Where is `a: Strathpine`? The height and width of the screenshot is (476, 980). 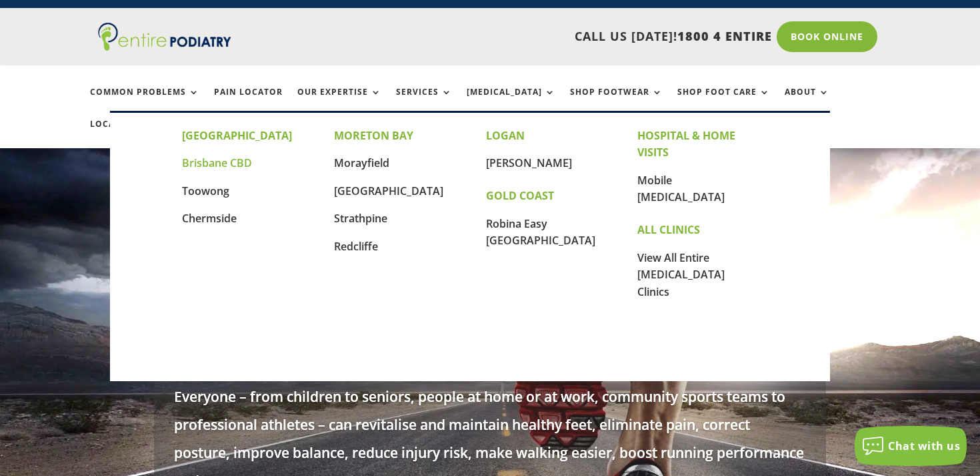 a: Strathpine is located at coordinates (361, 218).